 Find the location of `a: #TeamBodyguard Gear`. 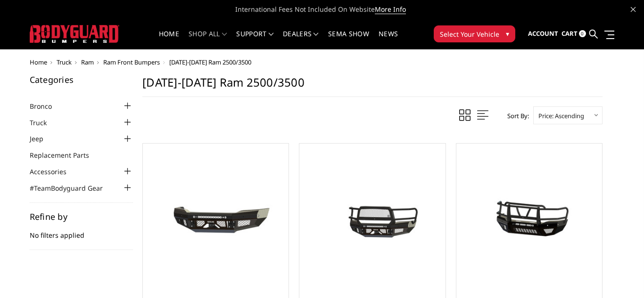

a: #TeamBodyguard Gear is located at coordinates (72, 188).